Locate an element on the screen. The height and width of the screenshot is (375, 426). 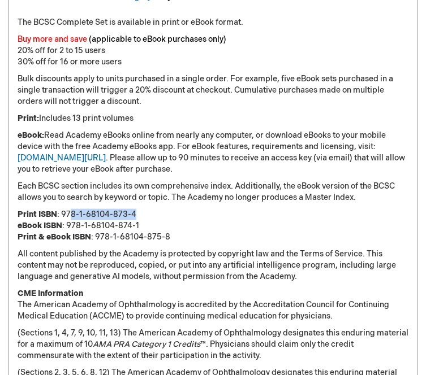
font: (applicable to eBook purchases only) is located at coordinates (157, 39).